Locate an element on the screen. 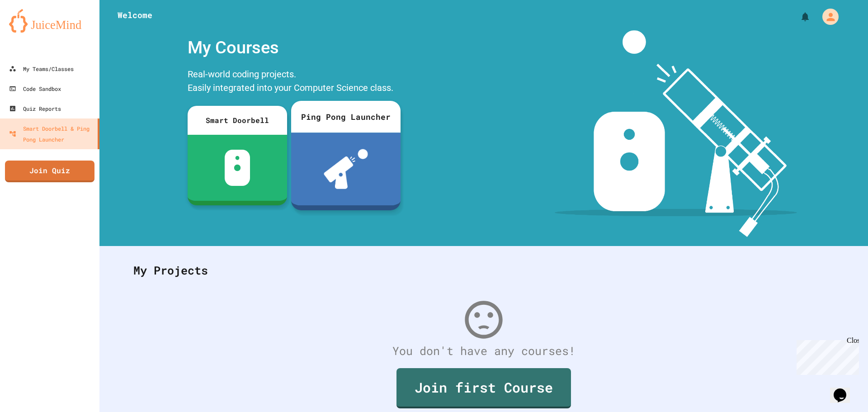  div: Real-world coding projects. Easily integrated into your Computer Science class. is located at coordinates (292, 82).